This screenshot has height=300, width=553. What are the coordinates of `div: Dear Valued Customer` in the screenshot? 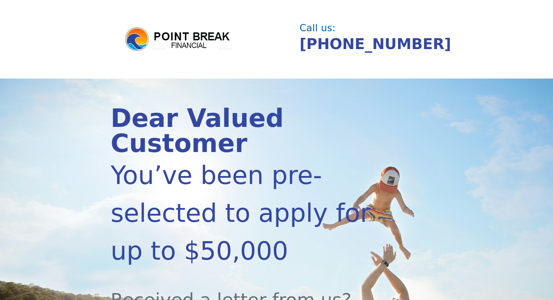 It's located at (251, 131).